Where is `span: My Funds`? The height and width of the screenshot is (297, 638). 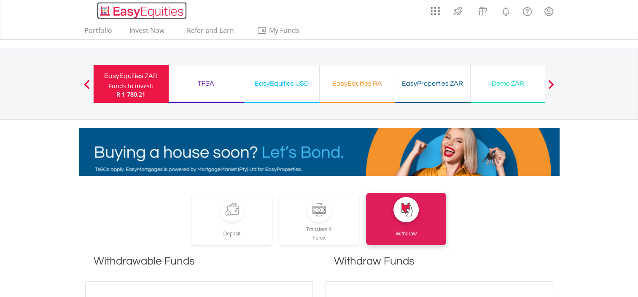 span: My Funds is located at coordinates (284, 30).